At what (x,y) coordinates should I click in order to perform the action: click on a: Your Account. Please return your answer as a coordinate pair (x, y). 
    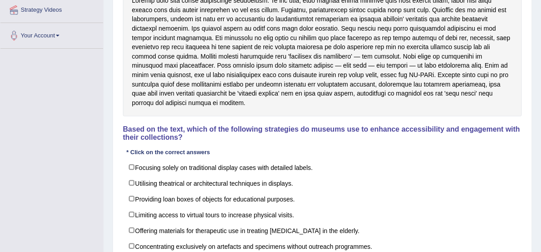
    Looking at the image, I should click on (52, 34).